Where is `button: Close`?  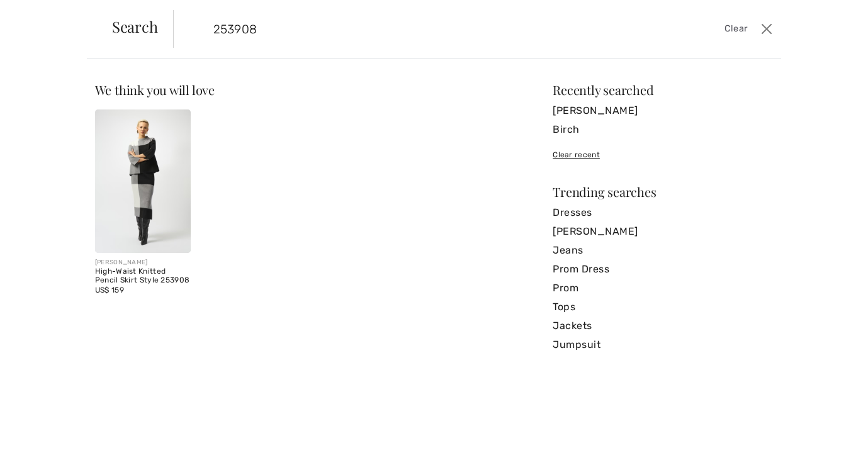
button: Close is located at coordinates (767, 29).